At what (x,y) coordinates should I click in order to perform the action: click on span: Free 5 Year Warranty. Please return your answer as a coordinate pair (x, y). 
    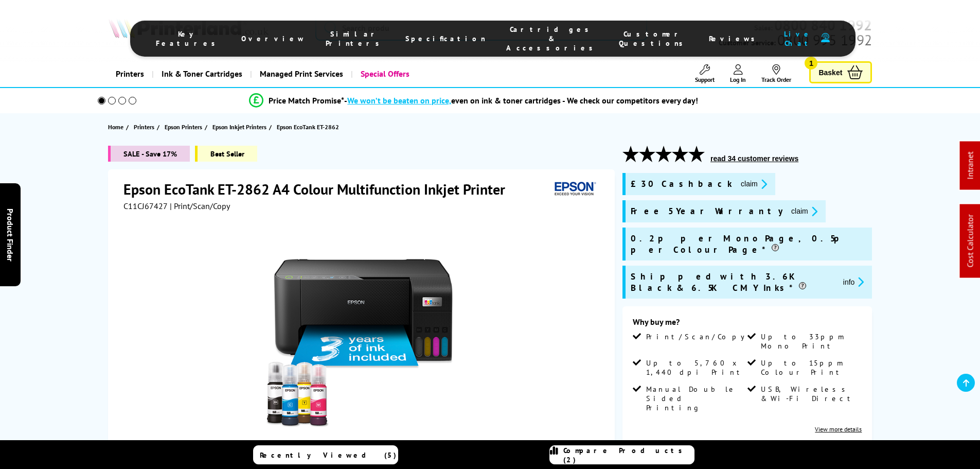
    Looking at the image, I should click on (707, 211).